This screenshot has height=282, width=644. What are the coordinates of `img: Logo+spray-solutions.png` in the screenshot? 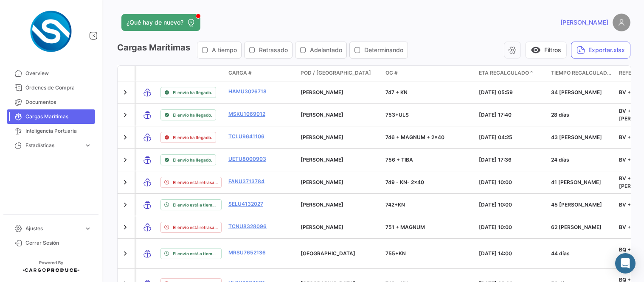 It's located at (51, 31).